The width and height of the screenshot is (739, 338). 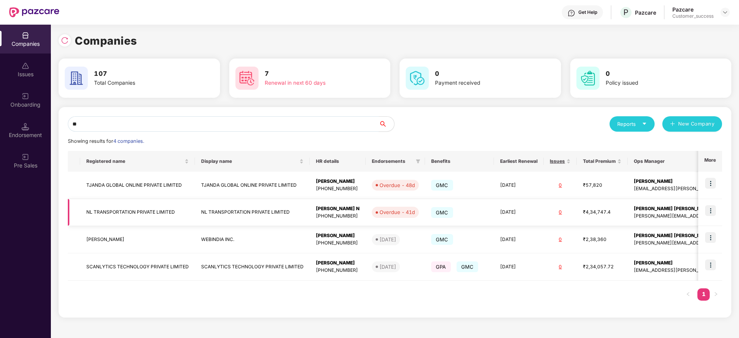 I want to click on th: Registered name, so click(x=138, y=161).